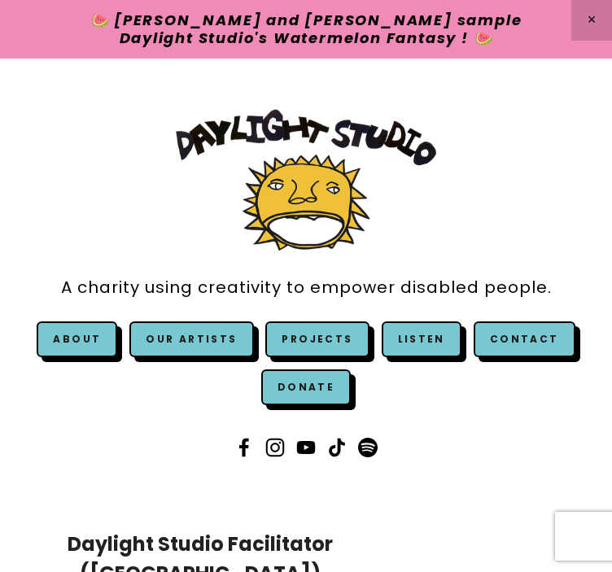  Describe the element at coordinates (191, 339) in the screenshot. I see `a: Our Artists` at that location.